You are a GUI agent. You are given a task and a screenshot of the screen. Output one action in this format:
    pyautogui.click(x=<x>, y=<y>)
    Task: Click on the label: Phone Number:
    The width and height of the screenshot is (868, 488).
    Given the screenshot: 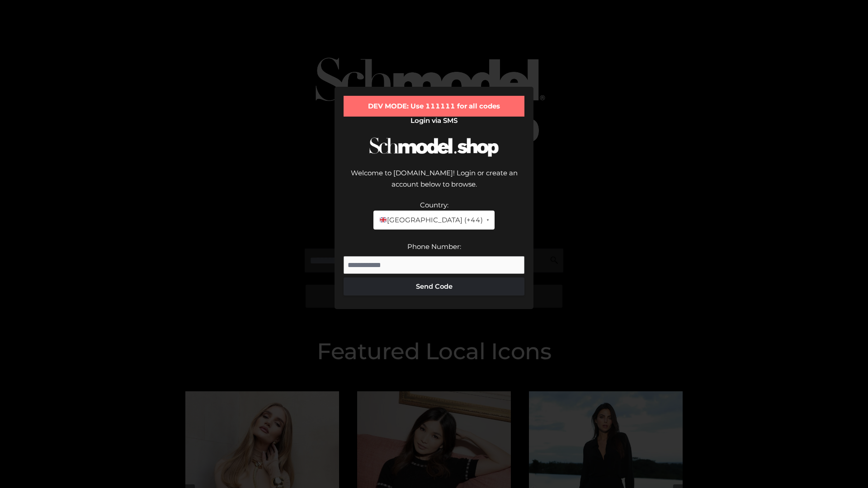 What is the action you would take?
    pyautogui.click(x=434, y=247)
    